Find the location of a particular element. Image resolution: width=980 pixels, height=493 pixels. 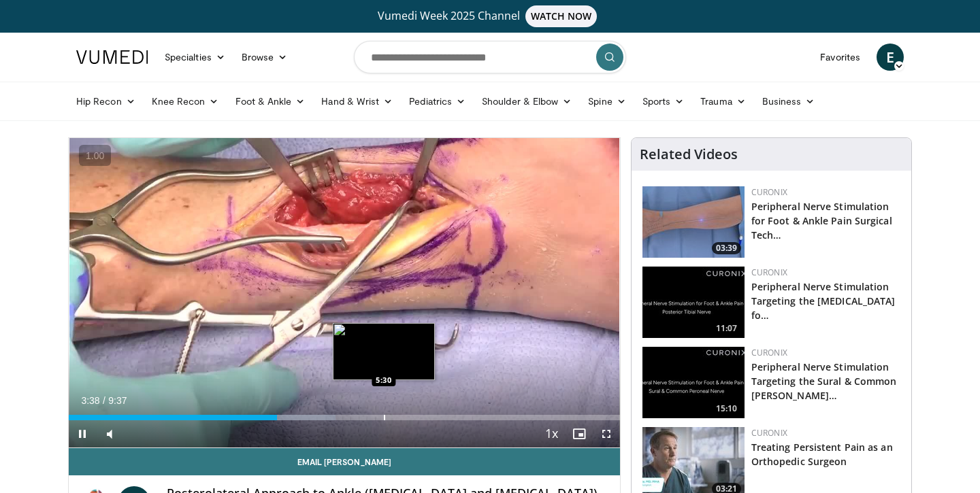

a: 15:10 is located at coordinates (693, 382).